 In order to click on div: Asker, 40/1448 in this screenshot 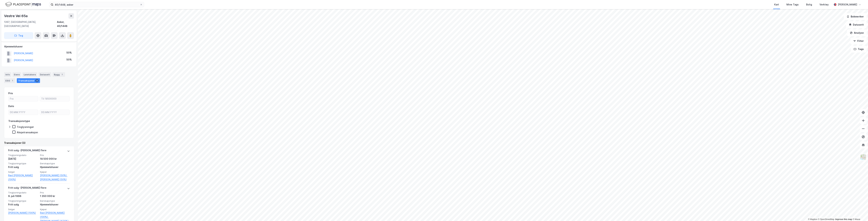, I will do `click(66, 24)`.